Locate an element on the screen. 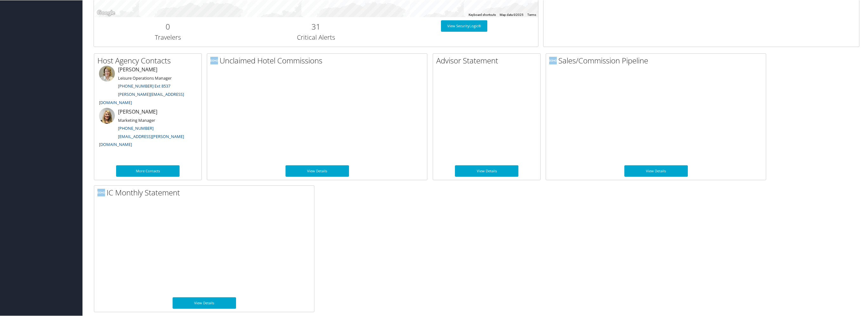  small: Leisure Operations Manager is located at coordinates (145, 77).